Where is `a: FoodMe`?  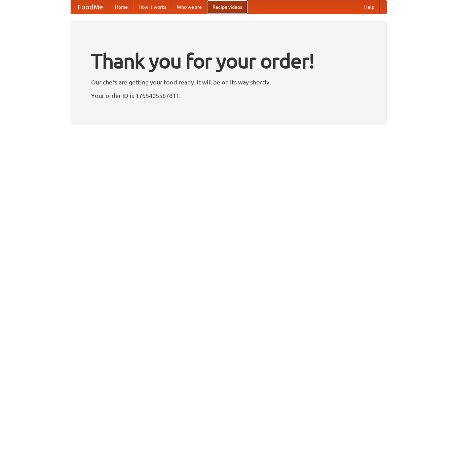 a: FoodMe is located at coordinates (90, 7).